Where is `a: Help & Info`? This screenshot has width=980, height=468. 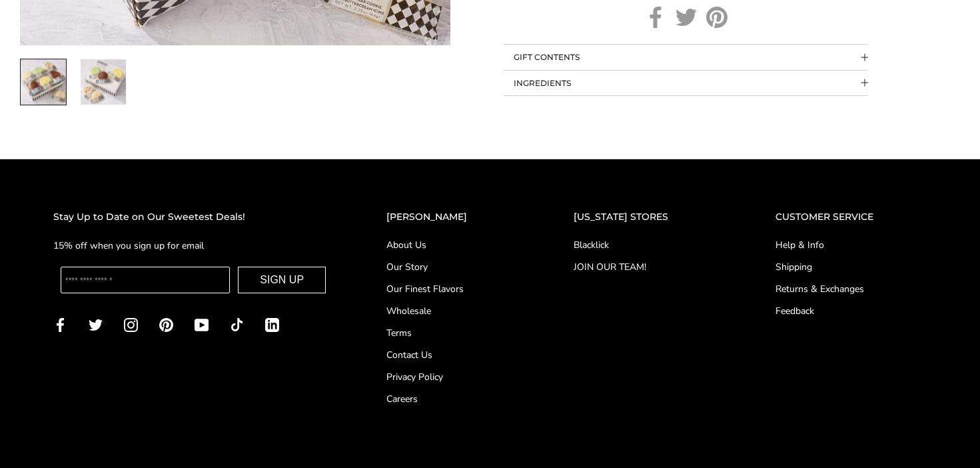 a: Help & Info is located at coordinates (850, 244).